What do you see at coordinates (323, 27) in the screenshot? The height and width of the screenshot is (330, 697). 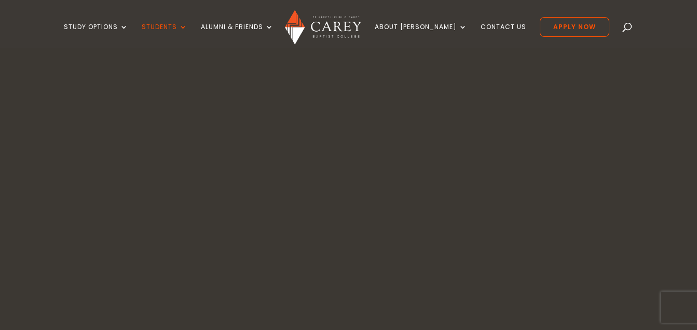 I see `img: Carey Baptist College` at bounding box center [323, 27].